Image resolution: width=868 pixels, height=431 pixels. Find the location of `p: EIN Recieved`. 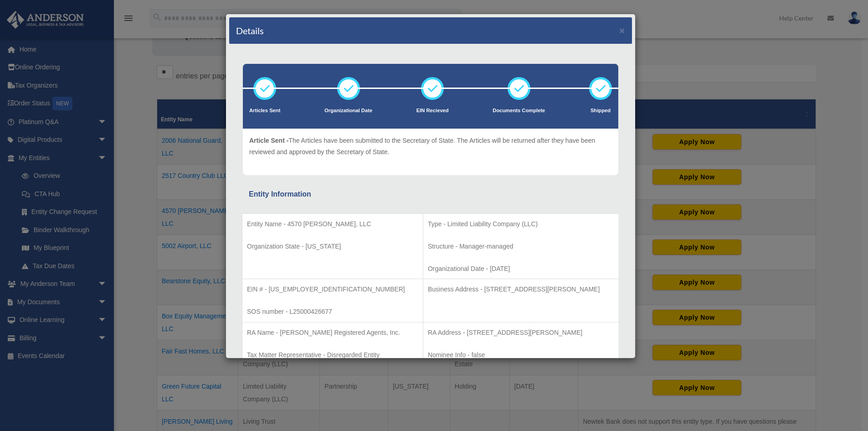

p: EIN Recieved is located at coordinates (432, 111).